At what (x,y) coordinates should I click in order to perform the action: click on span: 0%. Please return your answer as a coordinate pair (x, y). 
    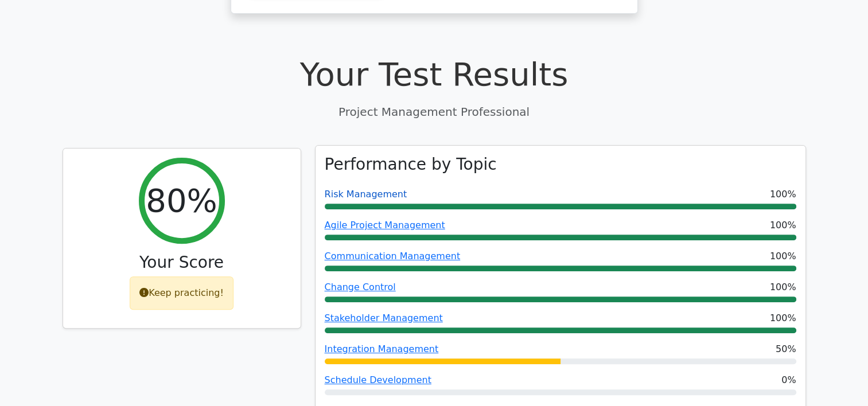
    Looking at the image, I should click on (788, 380).